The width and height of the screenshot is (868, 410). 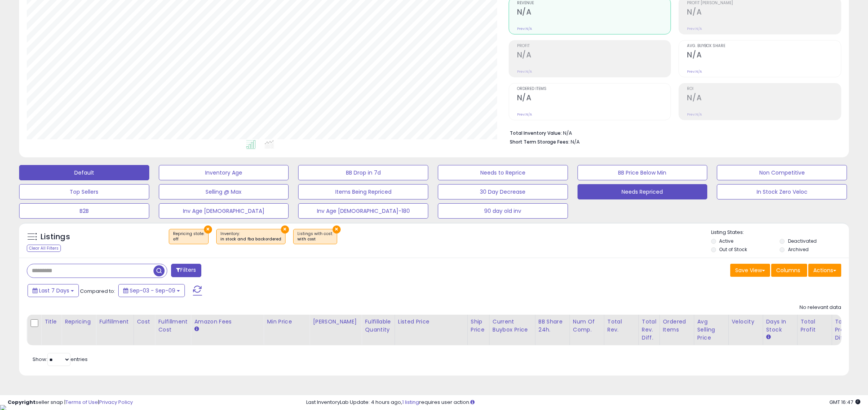 What do you see at coordinates (594, 46) in the screenshot?
I see `span: Profit` at bounding box center [594, 46].